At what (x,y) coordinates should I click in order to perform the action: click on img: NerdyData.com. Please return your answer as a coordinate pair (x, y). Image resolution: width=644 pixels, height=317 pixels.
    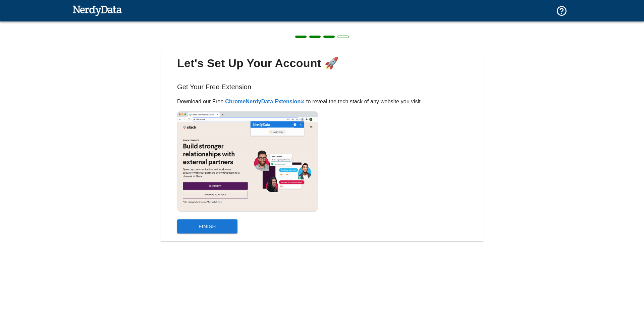
    Looking at the image, I should click on (97, 10).